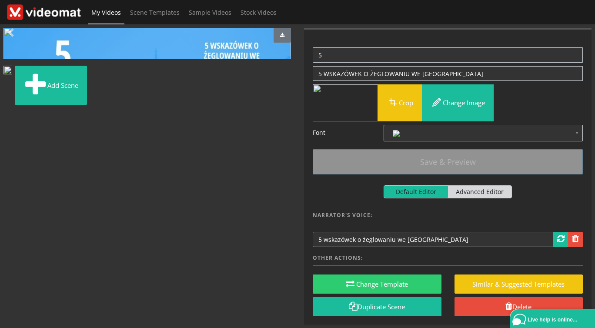  What do you see at coordinates (448, 218) in the screenshot?
I see `h4: Narrator's Voice:` at bounding box center [448, 218].